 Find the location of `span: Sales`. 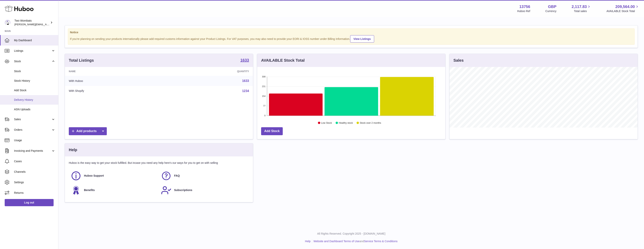

span: Sales is located at coordinates (33, 120).